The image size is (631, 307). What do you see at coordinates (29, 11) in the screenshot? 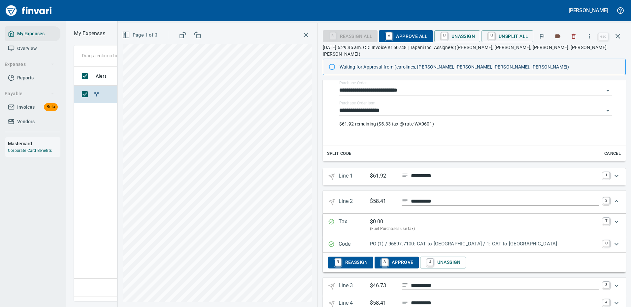
I see `img: Finvari` at bounding box center [29, 11].